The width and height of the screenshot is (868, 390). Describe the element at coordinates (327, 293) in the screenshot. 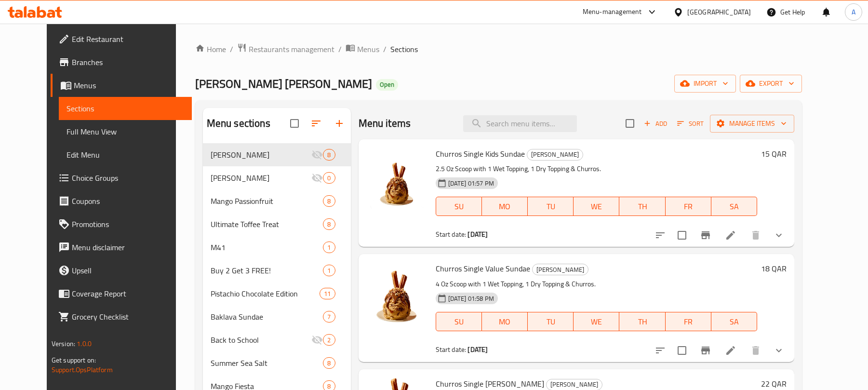

I see `span: 11` at that location.